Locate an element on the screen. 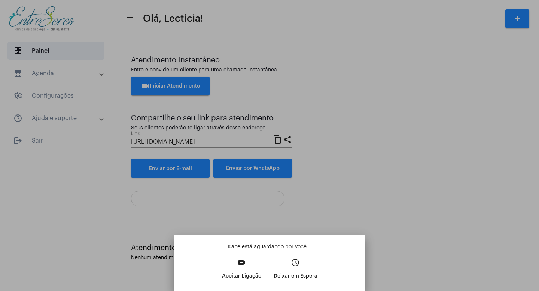 Image resolution: width=539 pixels, height=291 pixels. button: Aceitar Ligação is located at coordinates (242, 272).